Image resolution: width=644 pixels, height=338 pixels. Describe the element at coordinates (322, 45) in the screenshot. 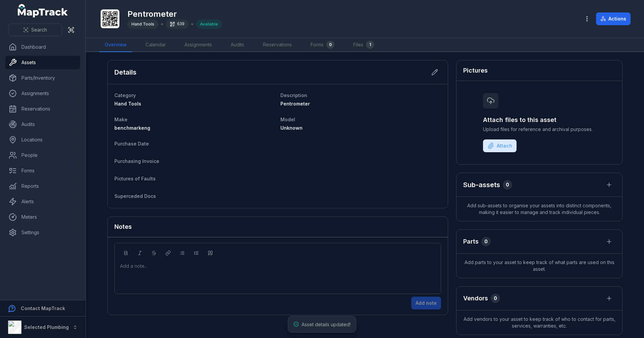

I see `a: Forms0` at that location.